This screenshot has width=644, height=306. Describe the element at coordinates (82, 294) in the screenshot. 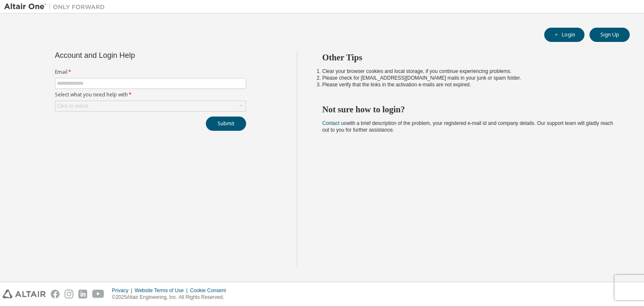

I see `img: linkedin.svg` at that location.